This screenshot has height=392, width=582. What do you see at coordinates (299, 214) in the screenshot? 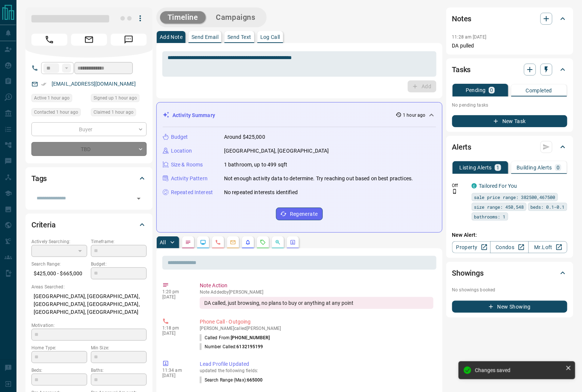
I see `button: Regenerate` at bounding box center [299, 214].